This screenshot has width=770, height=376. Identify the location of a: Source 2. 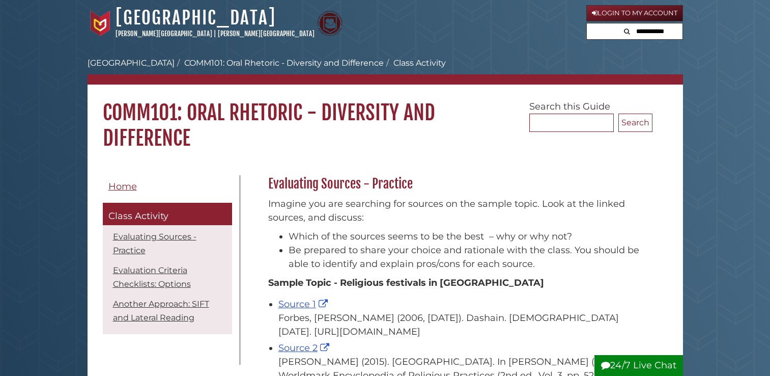
(305, 348).